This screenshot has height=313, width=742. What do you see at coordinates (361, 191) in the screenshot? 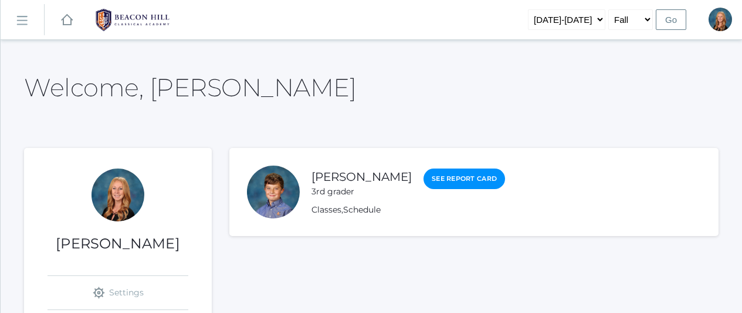
I see `div: 3rd grader` at bounding box center [361, 191].